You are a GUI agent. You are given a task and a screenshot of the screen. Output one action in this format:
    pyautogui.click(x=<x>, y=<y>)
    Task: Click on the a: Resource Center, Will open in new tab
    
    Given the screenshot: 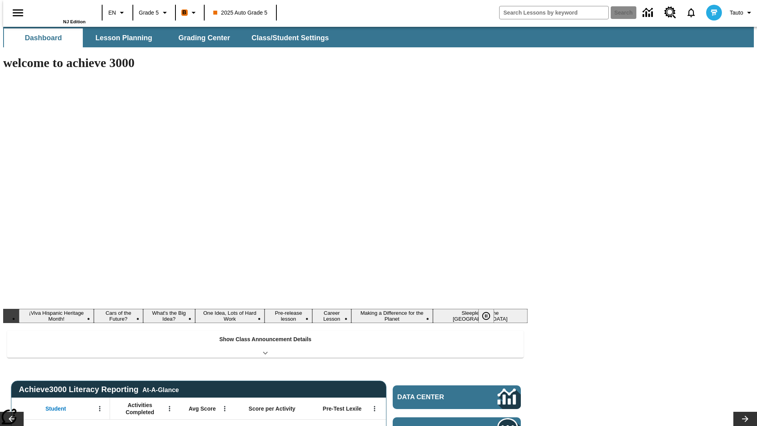 What is the action you would take?
    pyautogui.click(x=671, y=13)
    